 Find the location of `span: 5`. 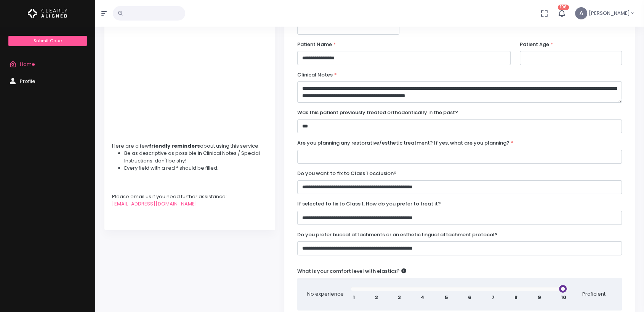

span: 5 is located at coordinates (446, 298).